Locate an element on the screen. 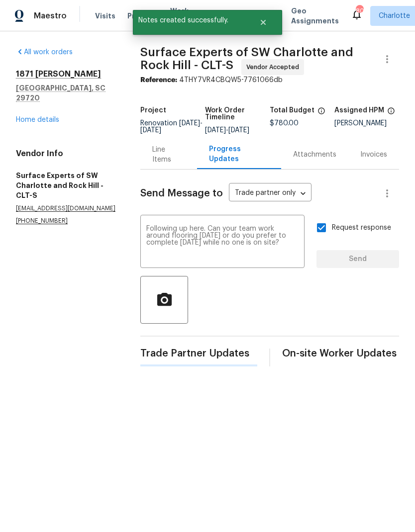  span: Work Orders is located at coordinates (182, 16).